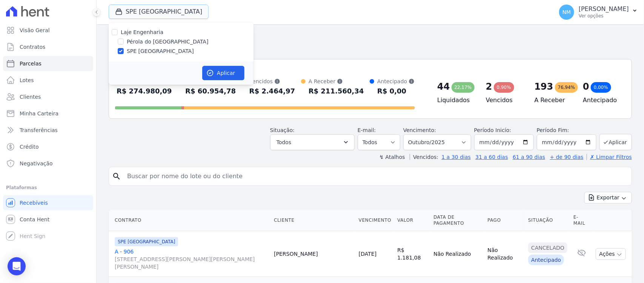 The image size is (644, 283). I want to click on p: Ver opções, so click(604, 16).